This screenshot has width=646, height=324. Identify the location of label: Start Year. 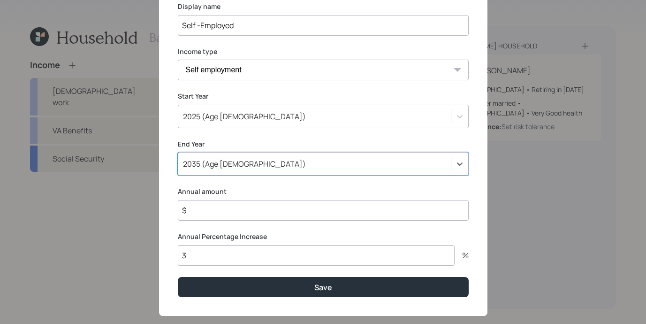
(323, 96).